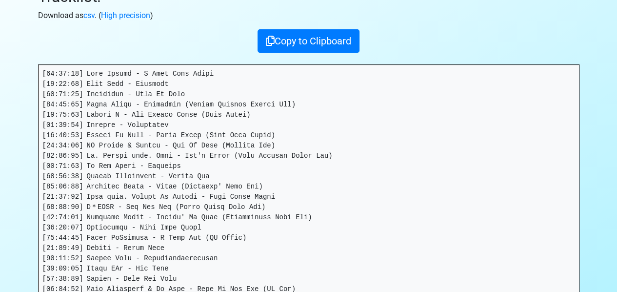  Describe the element at coordinates (125, 15) in the screenshot. I see `a: High precision` at that location.